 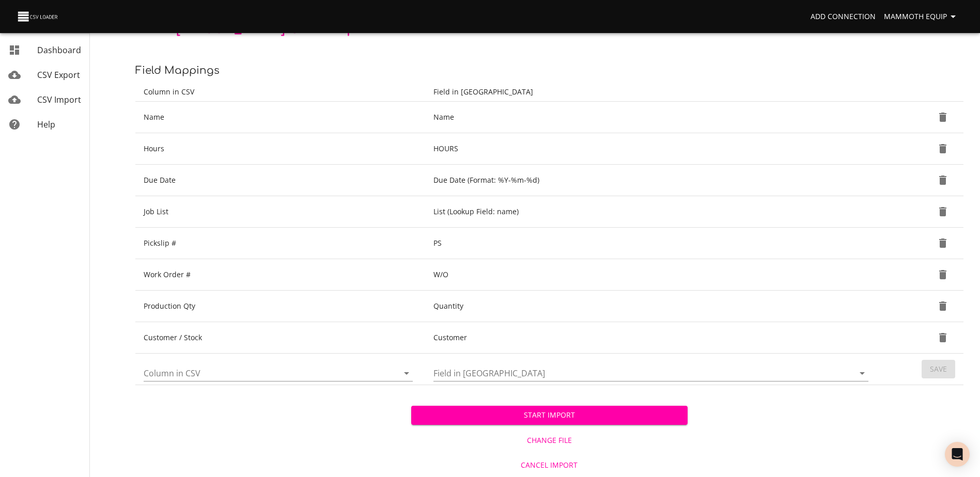 I want to click on img: CSV Loader, so click(x=38, y=17).